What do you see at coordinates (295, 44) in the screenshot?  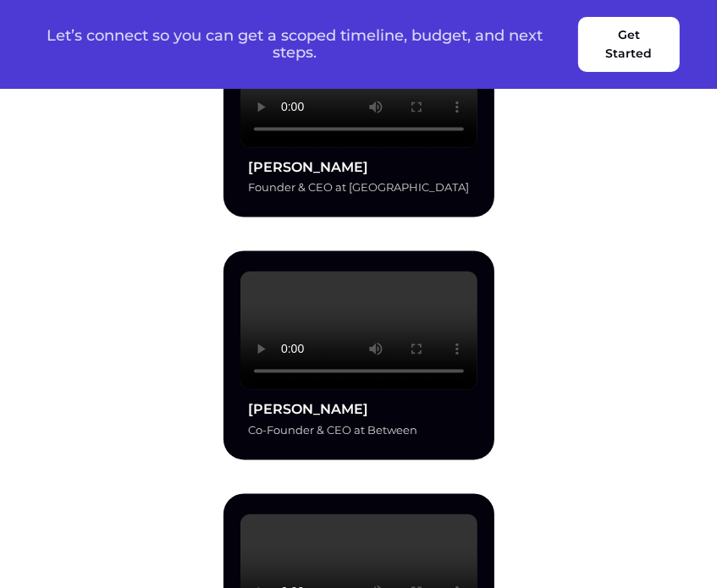 I see `p: Let’s connect so you can get a scoped timeline, budget, and next steps.` at bounding box center [295, 44].